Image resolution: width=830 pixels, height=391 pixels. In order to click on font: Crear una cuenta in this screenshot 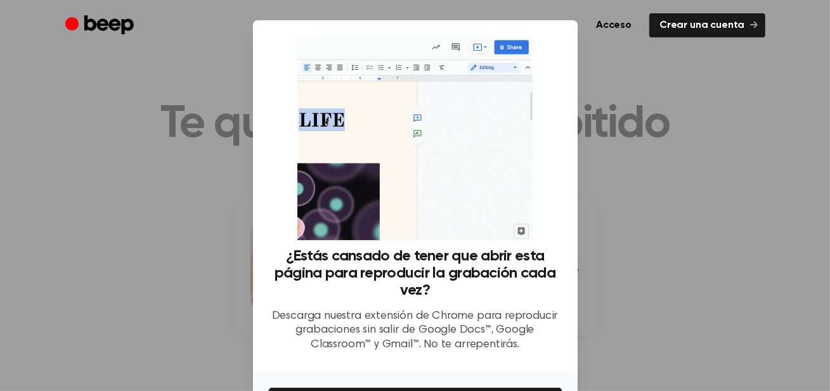, I will do `click(702, 25)`.